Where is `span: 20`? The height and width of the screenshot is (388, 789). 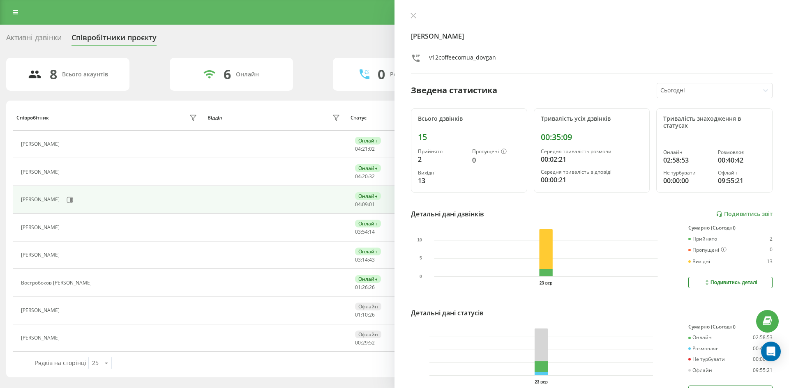 span: 20 is located at coordinates (365, 176).